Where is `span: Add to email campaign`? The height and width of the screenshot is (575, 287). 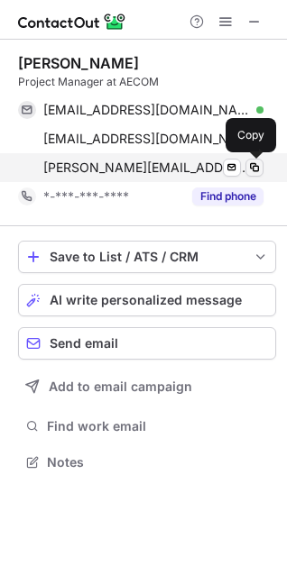 span: Add to email campaign is located at coordinates (120, 387).